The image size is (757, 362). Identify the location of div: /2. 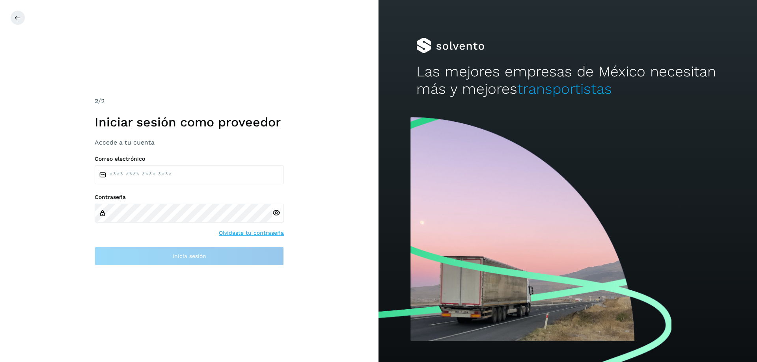
(189, 101).